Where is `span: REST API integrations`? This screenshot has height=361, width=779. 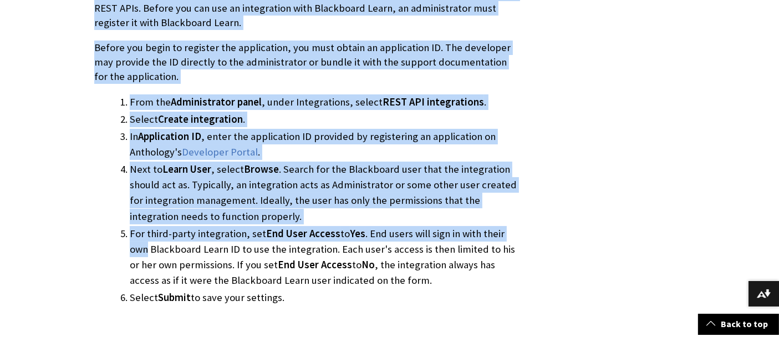 span: REST API integrations is located at coordinates (433, 101).